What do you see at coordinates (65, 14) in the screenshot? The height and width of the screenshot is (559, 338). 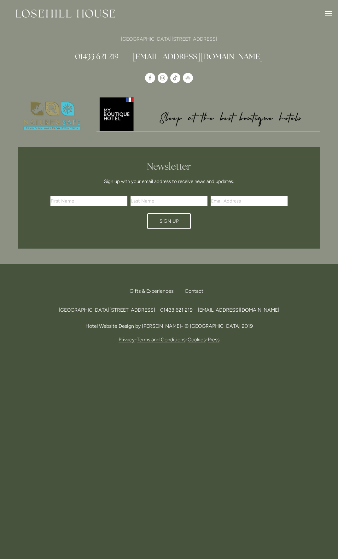 I see `img: Losehill House` at bounding box center [65, 14].